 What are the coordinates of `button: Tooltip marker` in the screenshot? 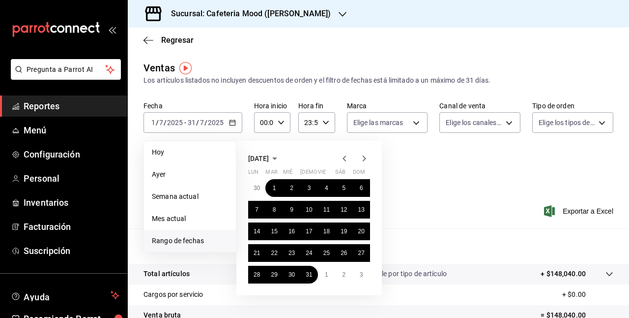 It's located at (185, 68).